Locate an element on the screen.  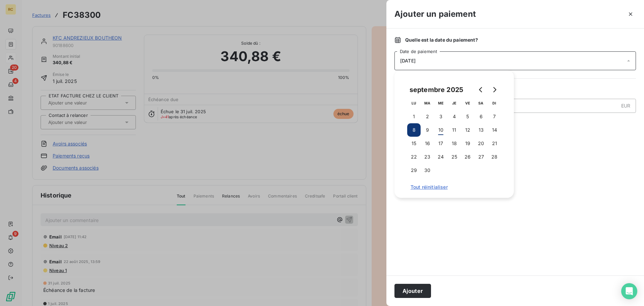
div: Open Intercom Messenger is located at coordinates (629, 291).